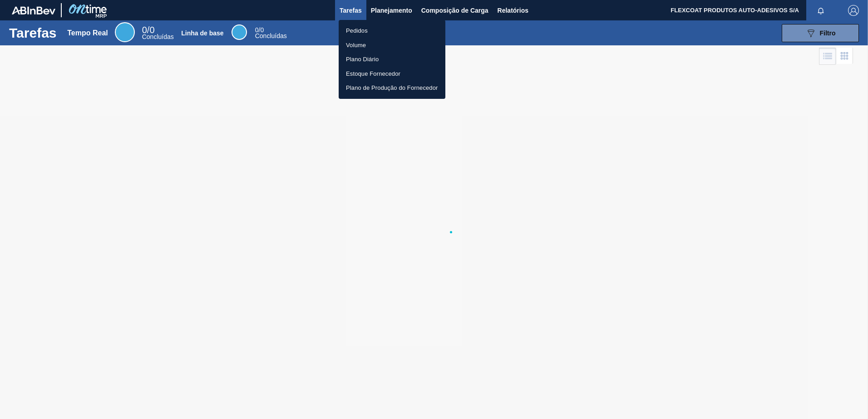  Describe the element at coordinates (392, 31) in the screenshot. I see `a: Pedidos` at that location.